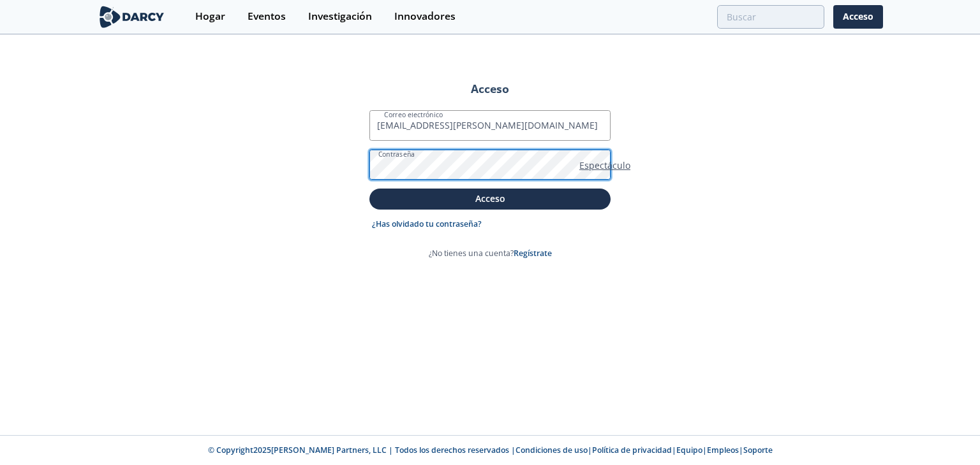  What do you see at coordinates (413, 114) in the screenshot?
I see `font: Correo electrónico` at bounding box center [413, 114].